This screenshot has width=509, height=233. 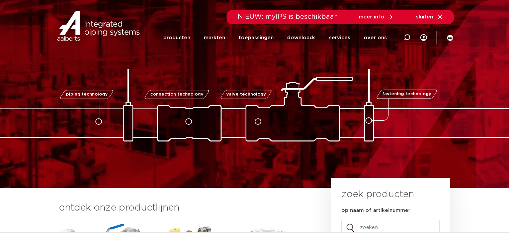 I want to click on span: NIEUW: myIPS is beschikbaar, so click(x=287, y=17).